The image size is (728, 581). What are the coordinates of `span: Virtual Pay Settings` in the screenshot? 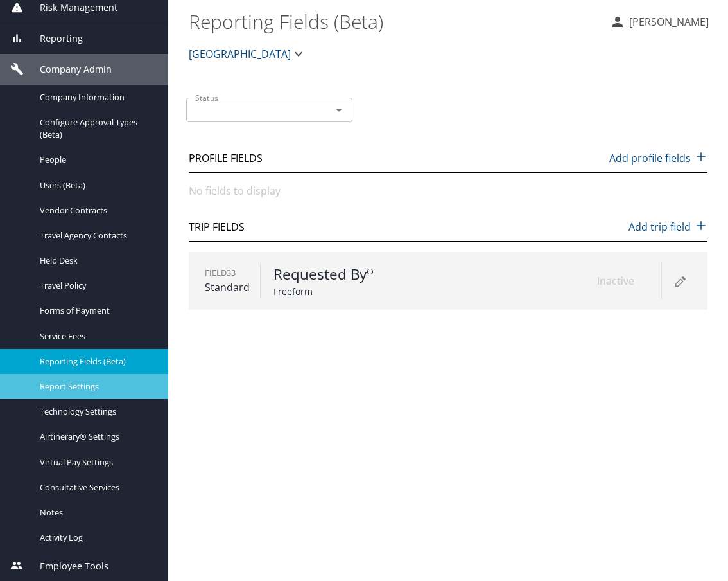 It's located at (96, 462).